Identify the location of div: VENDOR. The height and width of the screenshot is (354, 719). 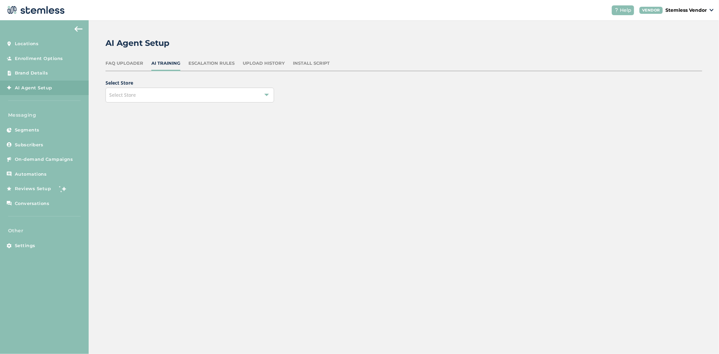
(651, 10).